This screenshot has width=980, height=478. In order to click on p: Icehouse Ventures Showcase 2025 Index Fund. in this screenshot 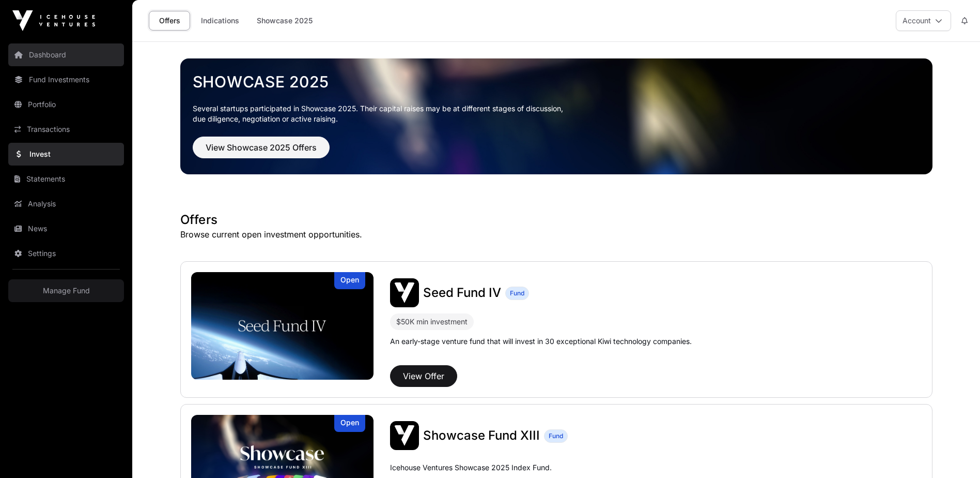, I will do `click(471, 467)`.